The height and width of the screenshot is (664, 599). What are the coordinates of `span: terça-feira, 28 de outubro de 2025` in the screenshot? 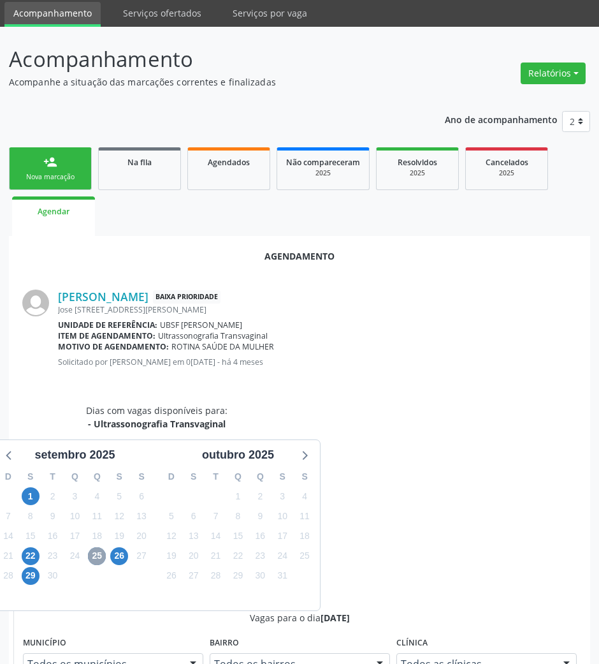 It's located at (216, 576).